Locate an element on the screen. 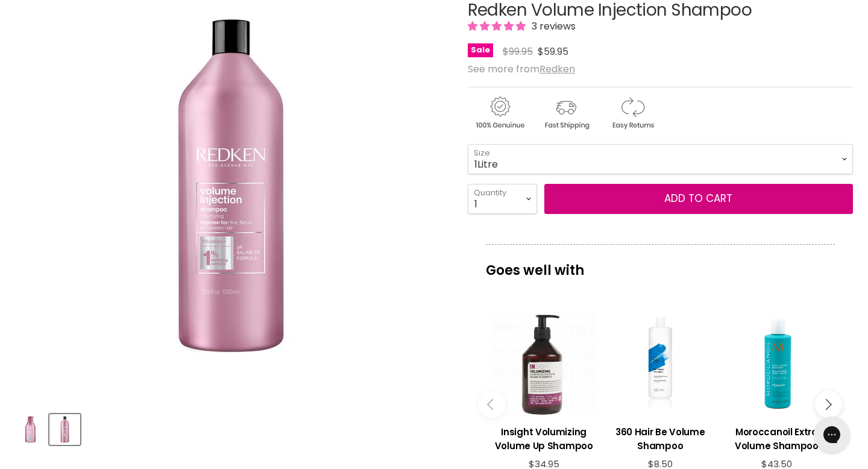 The image size is (868, 469). img: genuine.gif is located at coordinates (499, 113).